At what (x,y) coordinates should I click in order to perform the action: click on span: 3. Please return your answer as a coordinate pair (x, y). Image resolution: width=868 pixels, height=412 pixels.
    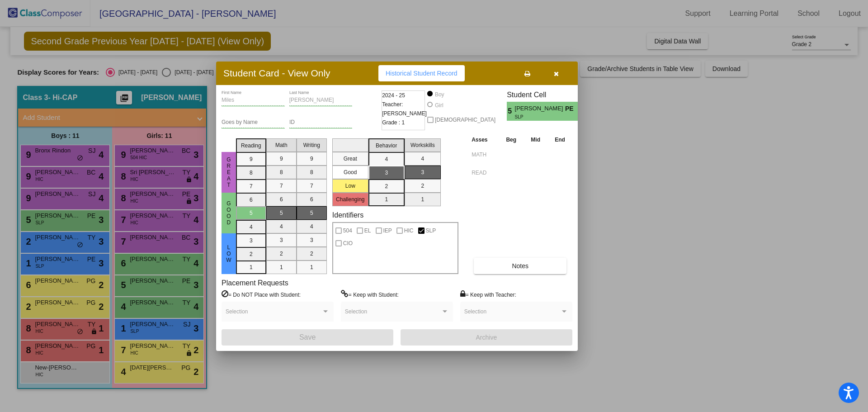
    Looking at the image, I should click on (581, 111).